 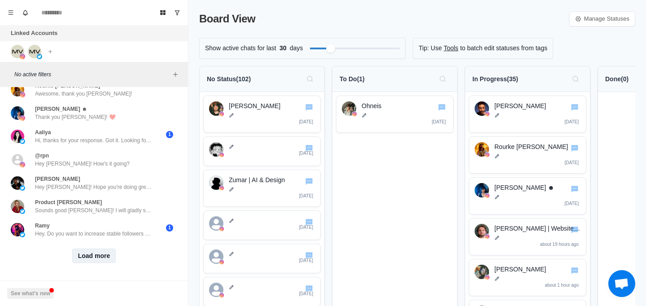 What do you see at coordinates (562, 285) in the screenshot?
I see `p: about 1 hour ago` at bounding box center [562, 285].